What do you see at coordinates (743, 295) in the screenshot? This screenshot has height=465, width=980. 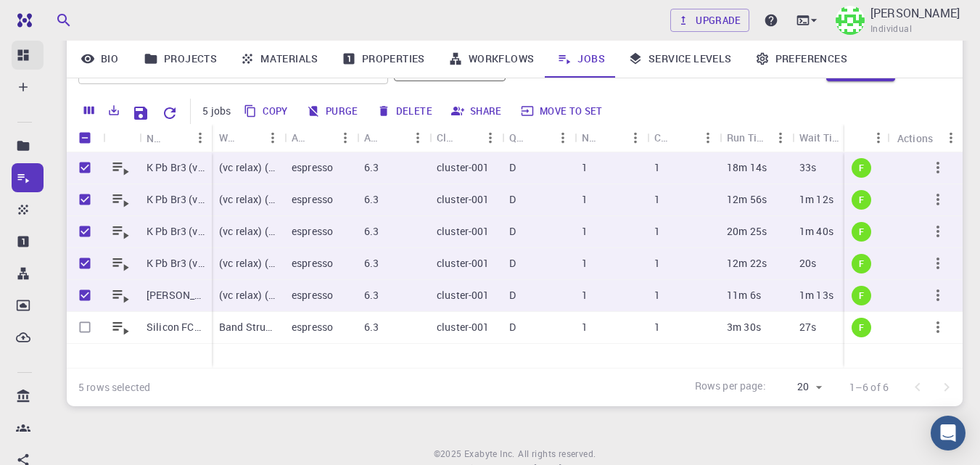 I see `p: 11m 6s` at bounding box center [743, 295].